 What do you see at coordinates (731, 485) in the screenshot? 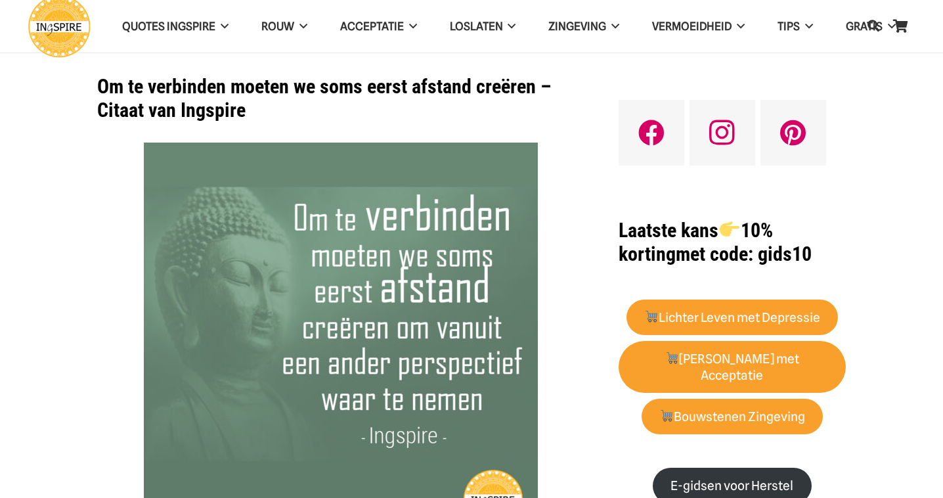
I see `strong: E-gidsen voor Herstel` at bounding box center [731, 485].